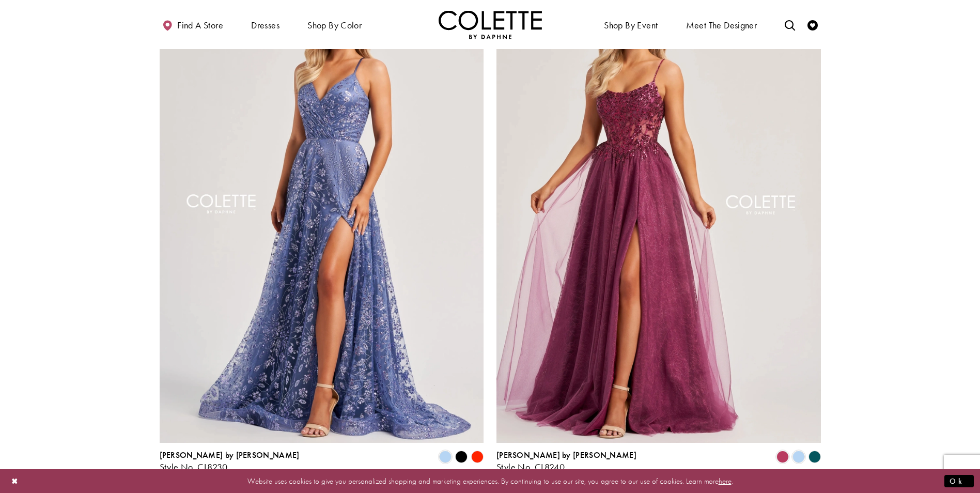  What do you see at coordinates (790, 24) in the screenshot?
I see `a: Toggle search` at bounding box center [790, 24].